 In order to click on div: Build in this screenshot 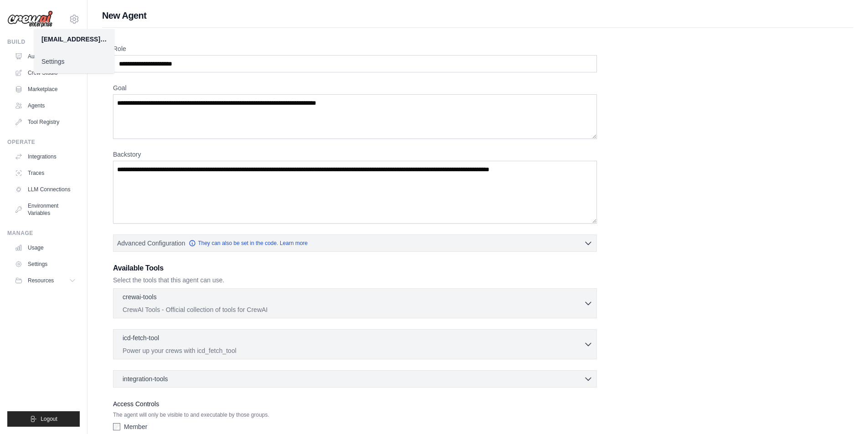, I will do `click(43, 42)`.